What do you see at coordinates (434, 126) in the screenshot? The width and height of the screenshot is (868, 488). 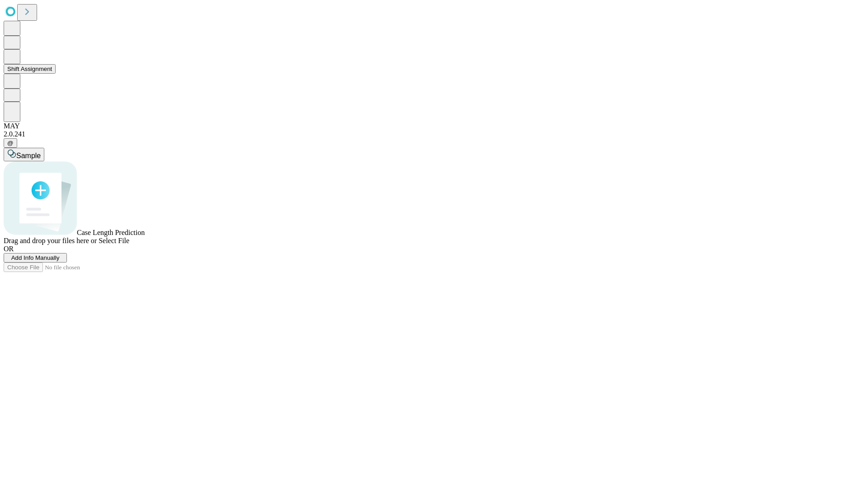 I see `div: MAY` at bounding box center [434, 126].